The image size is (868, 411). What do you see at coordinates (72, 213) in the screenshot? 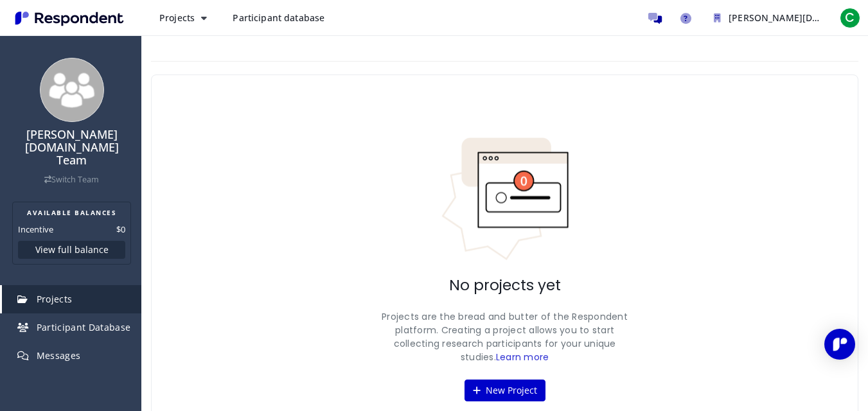
I see `h2: AVAILABLE BALANCES` at bounding box center [72, 213].